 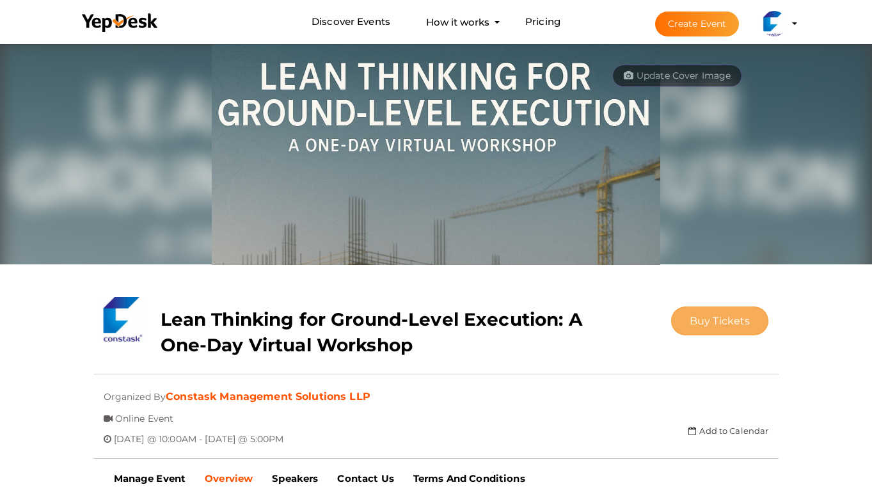 I want to click on b: Lean Thinking for Ground-Level Execution: A One-Day Virtual Workshop, so click(x=371, y=332).